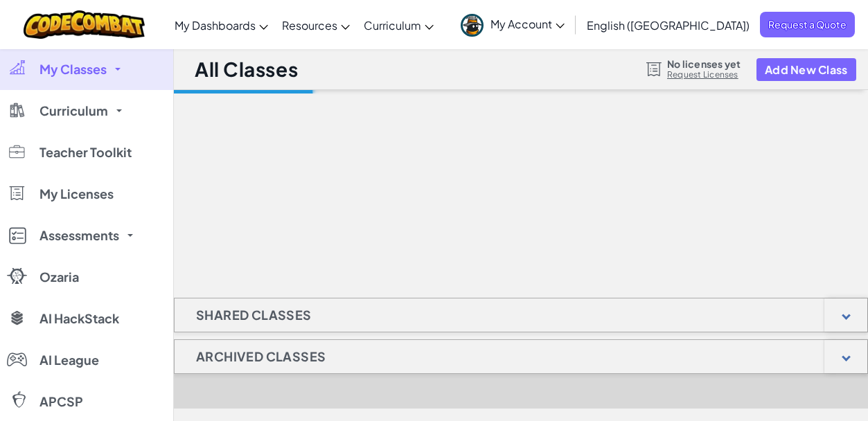 The width and height of the screenshot is (868, 421). Describe the element at coordinates (84, 24) in the screenshot. I see `a: CodeCombat logo` at that location.